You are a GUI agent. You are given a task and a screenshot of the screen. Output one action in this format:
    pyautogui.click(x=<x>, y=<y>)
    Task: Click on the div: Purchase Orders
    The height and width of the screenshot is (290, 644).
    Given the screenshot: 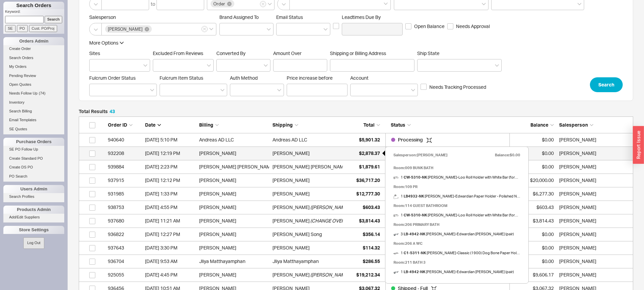 What is the action you would take?
    pyautogui.click(x=34, y=142)
    